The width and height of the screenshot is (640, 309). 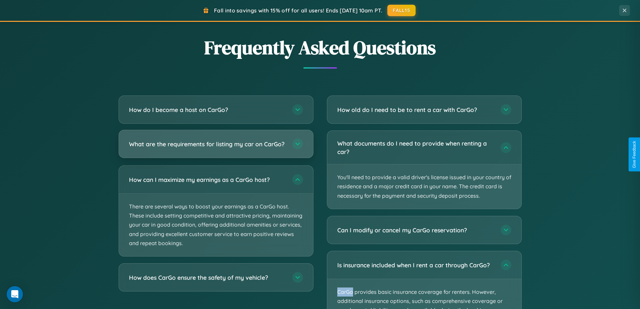 What do you see at coordinates (415, 147) in the screenshot?
I see `h3: What documents do I need to provide when renting a car?` at bounding box center [415, 147].